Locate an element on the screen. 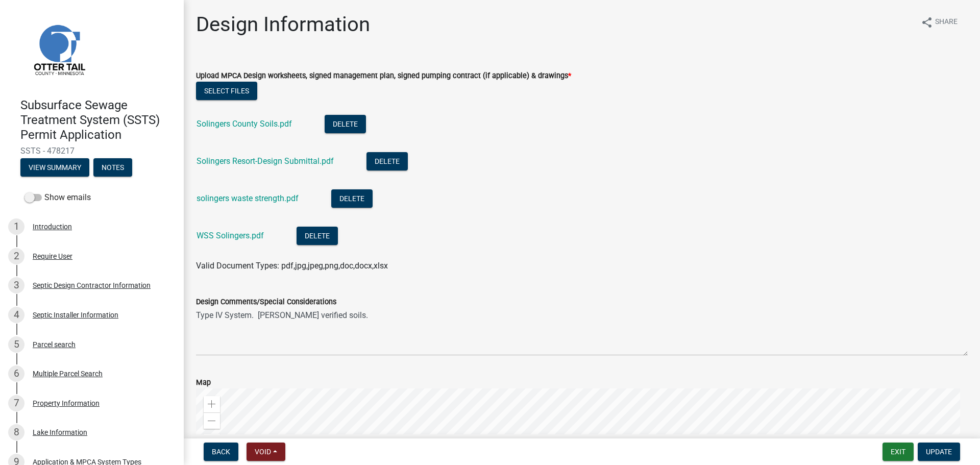 This screenshot has width=980, height=465. div: Find my location is located at coordinates (212, 442).